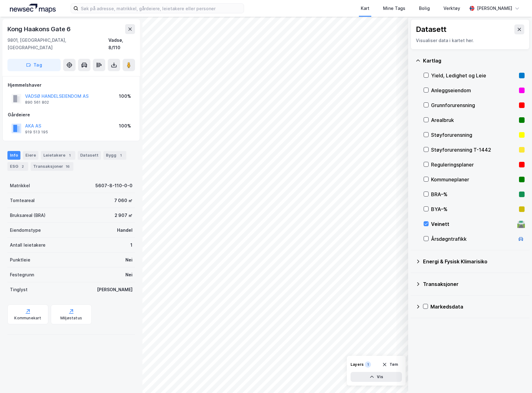  Describe the element at coordinates (27, 215) in the screenshot. I see `div: Bruksareal (BRA)` at that location.